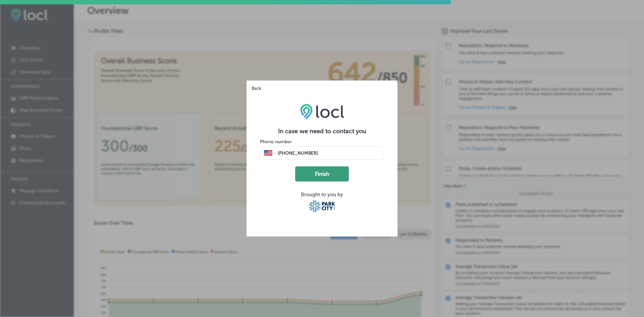 Image resolution: width=644 pixels, height=317 pixels. What do you see at coordinates (255, 86) in the screenshot?
I see `button: Back` at bounding box center [255, 86].